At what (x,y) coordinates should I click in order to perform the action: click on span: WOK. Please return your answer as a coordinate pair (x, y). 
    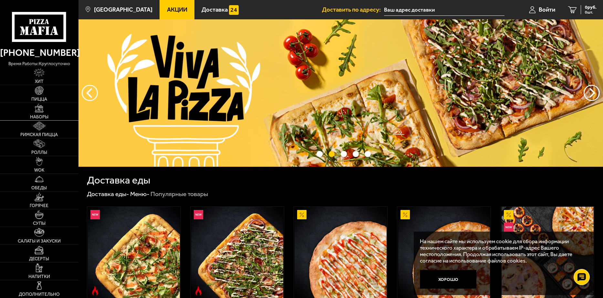
    Looking at the image, I should click on (39, 170).